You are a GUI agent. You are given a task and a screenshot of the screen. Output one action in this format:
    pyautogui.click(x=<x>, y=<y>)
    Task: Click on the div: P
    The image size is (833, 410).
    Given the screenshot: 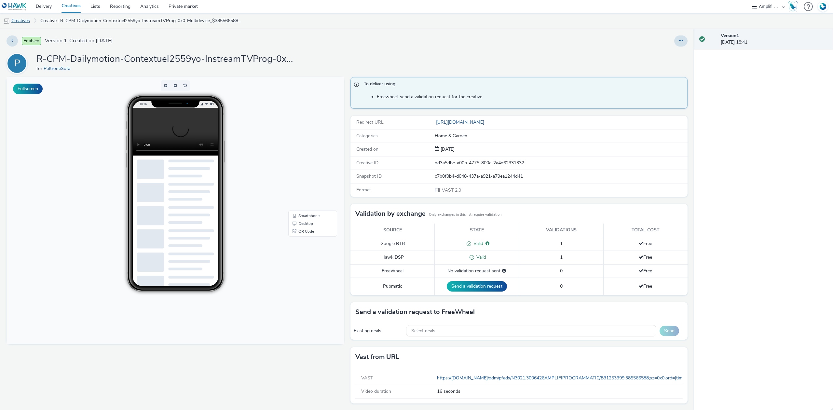 What is the action you would take?
    pyautogui.click(x=17, y=63)
    